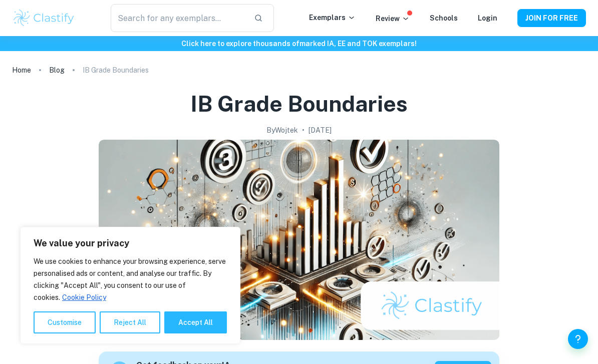 The width and height of the screenshot is (598, 364). Describe the element at coordinates (299, 240) in the screenshot. I see `img: IB Grade Boundaries cover image` at that location.